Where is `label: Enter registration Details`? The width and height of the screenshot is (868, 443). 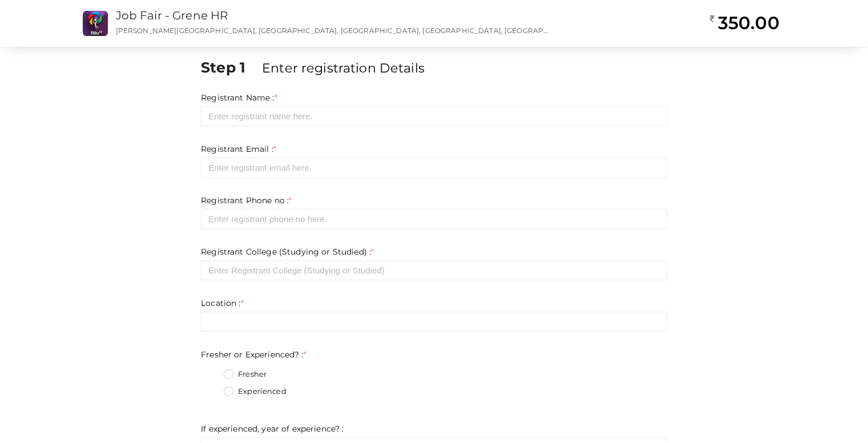 label: Enter registration Details is located at coordinates (343, 68).